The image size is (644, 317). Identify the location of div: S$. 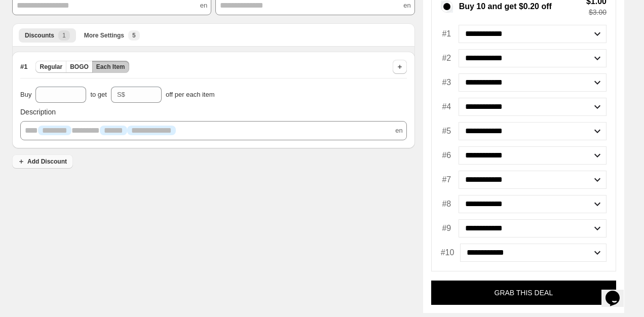
(121, 95).